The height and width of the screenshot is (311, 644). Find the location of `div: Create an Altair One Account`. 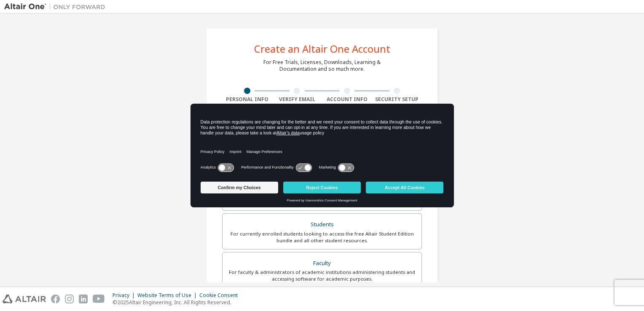

div: Create an Altair One Account is located at coordinates (322, 49).